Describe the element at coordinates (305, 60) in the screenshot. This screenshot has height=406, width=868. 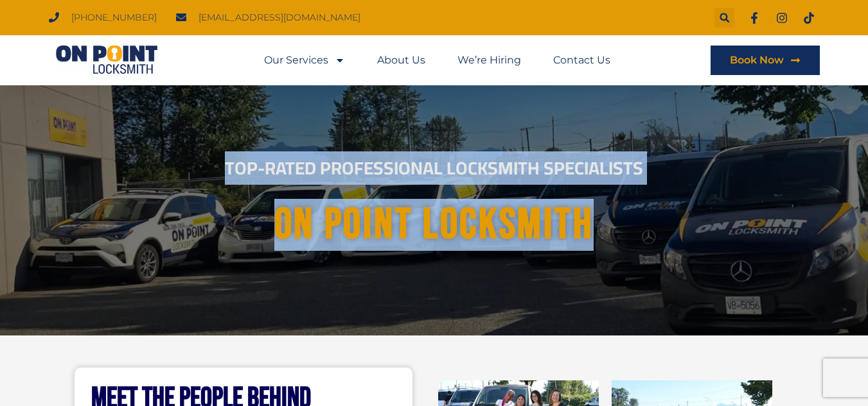
I see `a: Our Services` at that location.